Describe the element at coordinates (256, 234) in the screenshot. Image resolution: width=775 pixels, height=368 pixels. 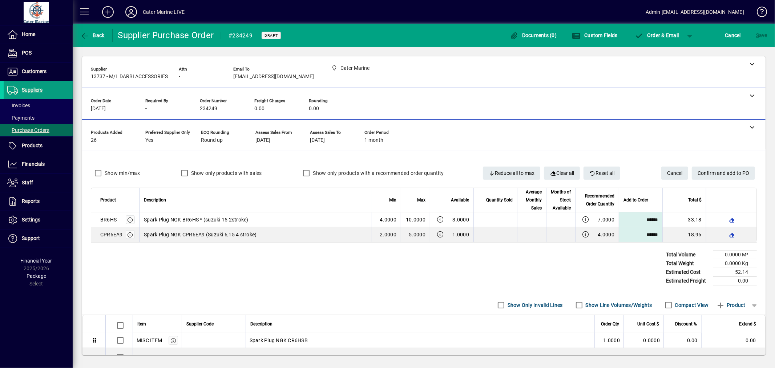
I see `td: Spark Plug NGK CPR6EA9 (Suzuki 6,15 4 stroke)` at that location.